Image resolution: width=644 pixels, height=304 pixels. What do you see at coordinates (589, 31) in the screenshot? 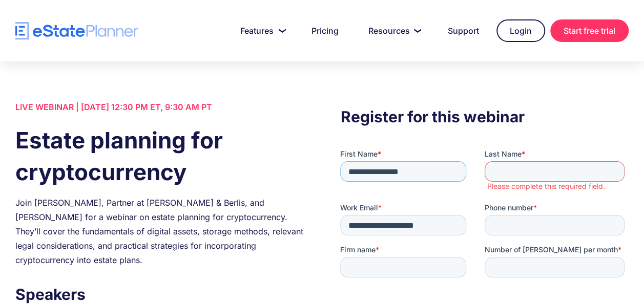
I see `a: Start free trial` at bounding box center [589, 31].